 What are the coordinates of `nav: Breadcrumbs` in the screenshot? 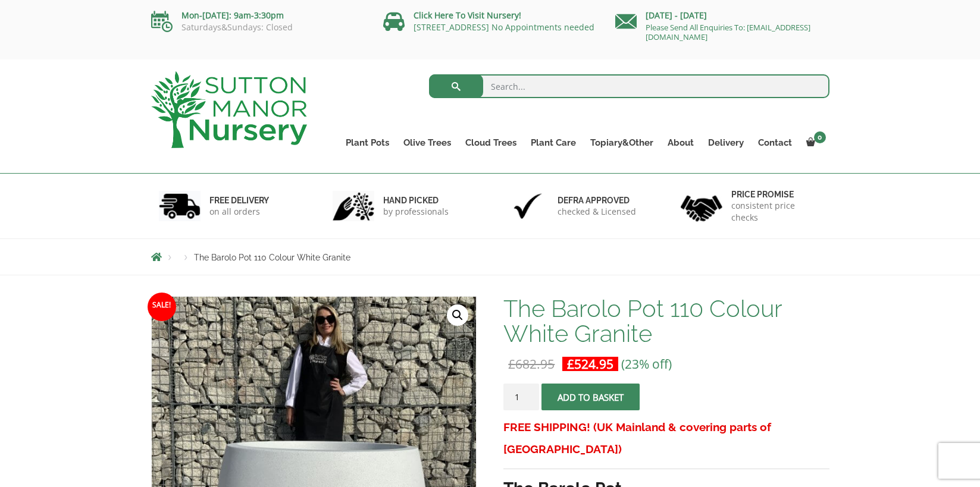 It's located at (490, 257).